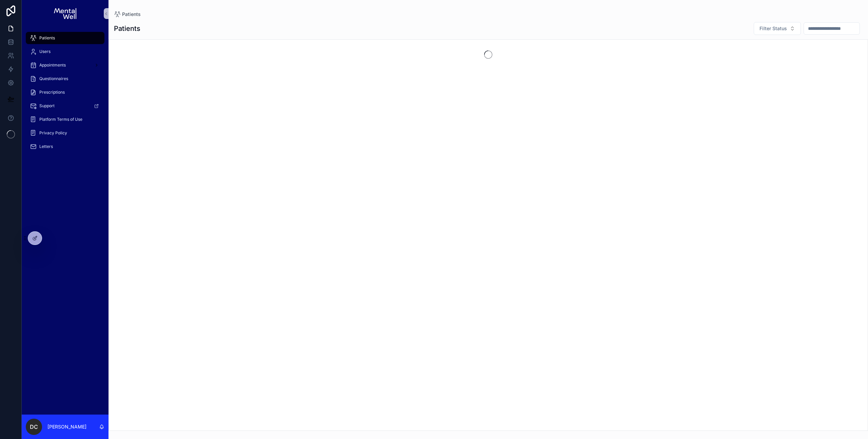 This screenshot has height=439, width=868. What do you see at coordinates (65, 133) in the screenshot?
I see `a: Privacy Policy` at bounding box center [65, 133].